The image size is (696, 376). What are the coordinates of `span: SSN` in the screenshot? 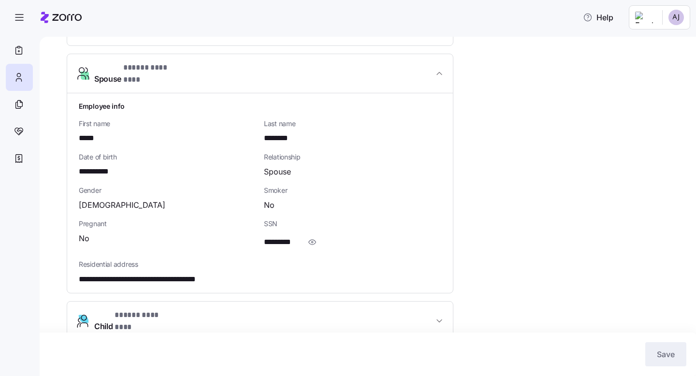 It's located at (352, 224).